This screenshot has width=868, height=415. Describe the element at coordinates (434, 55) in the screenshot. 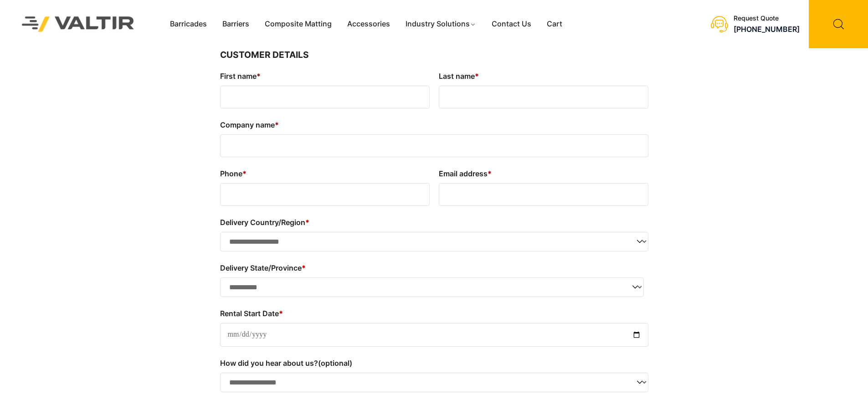

I see `h3: Customer Details` at that location.